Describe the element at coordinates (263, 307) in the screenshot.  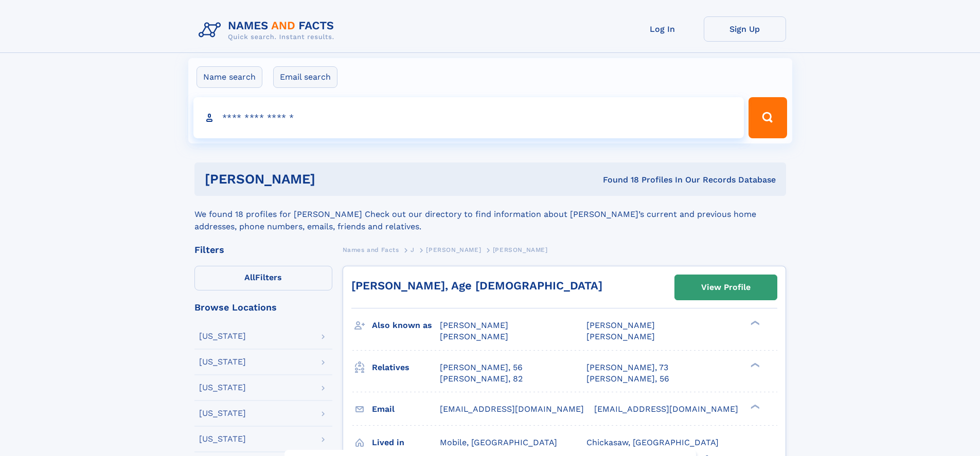
I see `div: Browse Locations` at that location.